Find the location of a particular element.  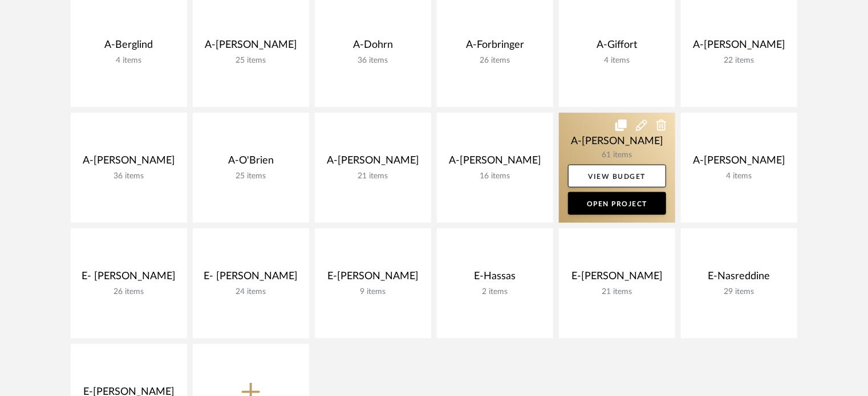

div: A-Giffort is located at coordinates (617, 48).